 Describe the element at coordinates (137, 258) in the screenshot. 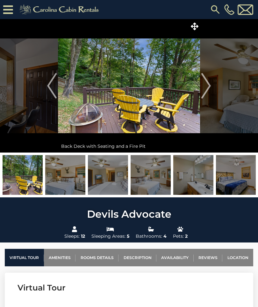

I see `a: Description` at that location.